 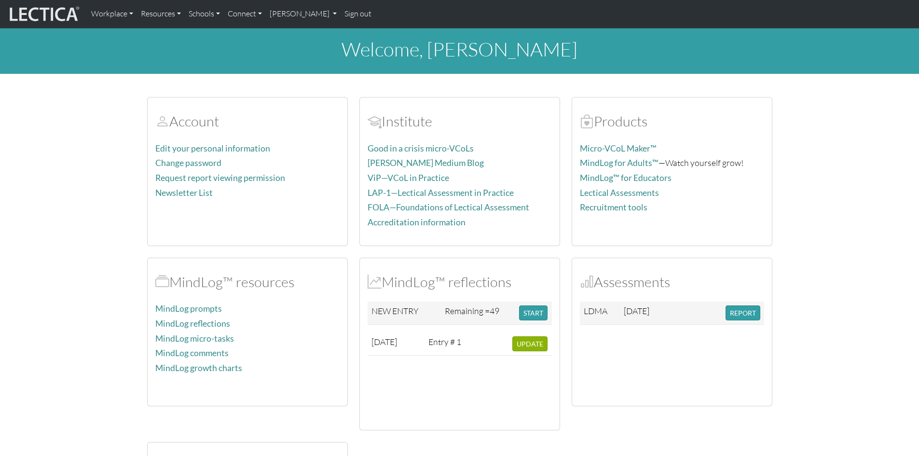 What do you see at coordinates (247, 121) in the screenshot?
I see `h2: Account` at bounding box center [247, 121].